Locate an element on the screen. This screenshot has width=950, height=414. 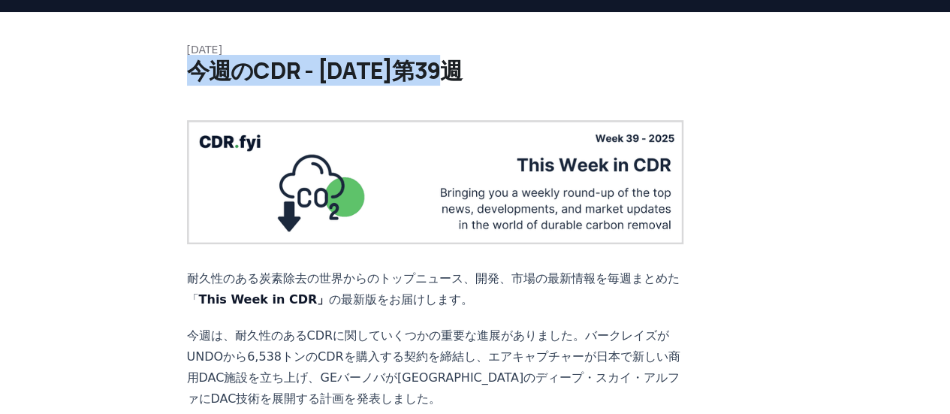
font: の最新版をお届けします。 is located at coordinates (401, 299).